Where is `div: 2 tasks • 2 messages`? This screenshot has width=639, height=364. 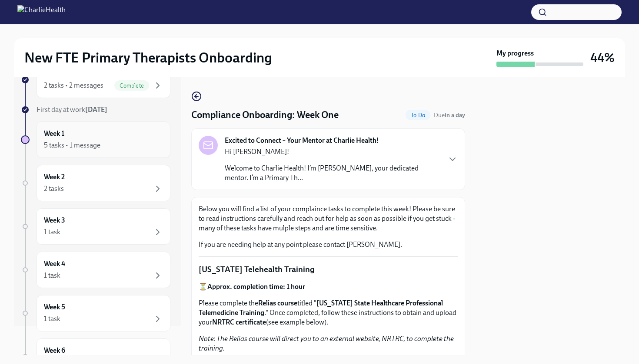
div: 2 tasks • 2 messages is located at coordinates (73, 85).